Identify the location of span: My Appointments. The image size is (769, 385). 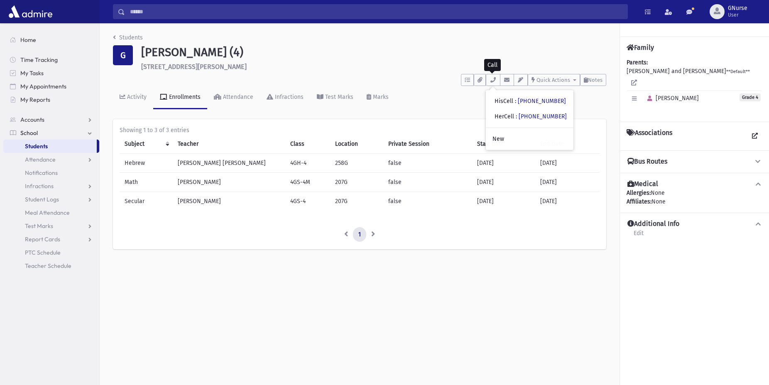
(43, 86).